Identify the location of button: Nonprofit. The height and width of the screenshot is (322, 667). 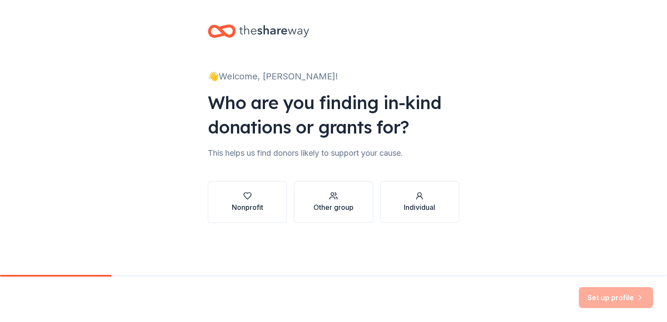
(247, 202).